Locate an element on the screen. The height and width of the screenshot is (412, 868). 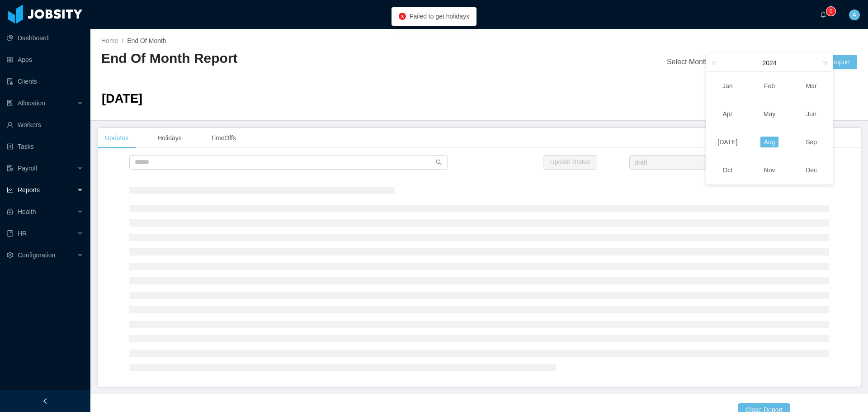
div: TimeOffs is located at coordinates (223, 138).